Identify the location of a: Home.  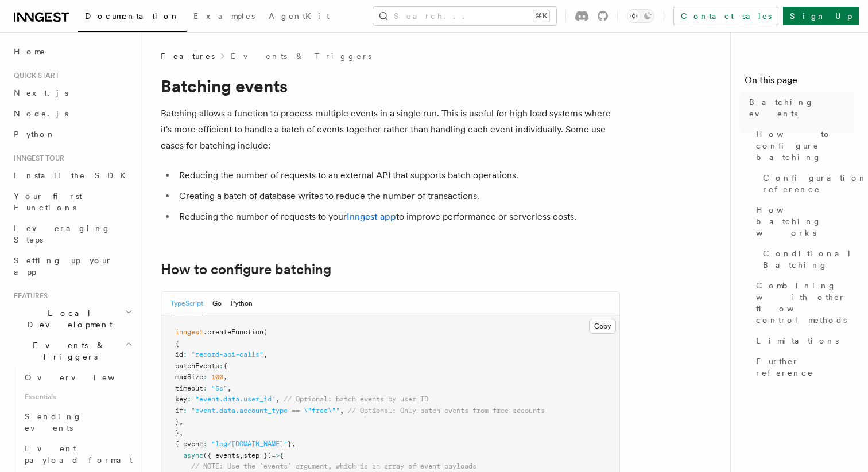
(72, 52).